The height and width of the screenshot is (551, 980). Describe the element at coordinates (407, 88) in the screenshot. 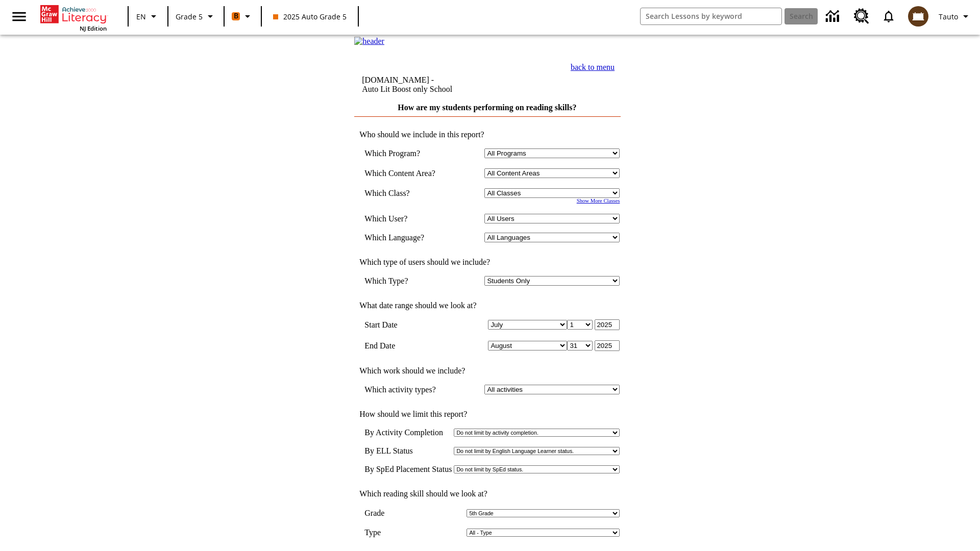

I see `nobr: Auto Lit Boost only School` at that location.